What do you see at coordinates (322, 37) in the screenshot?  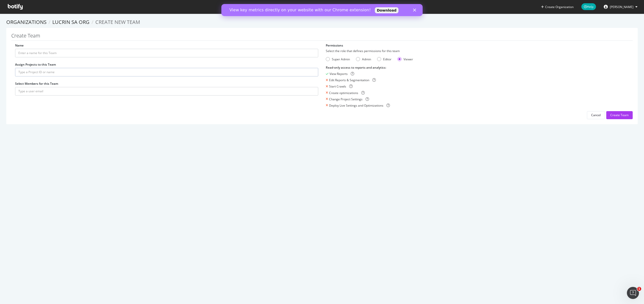 I see `h1: Create Team` at bounding box center [322, 37].